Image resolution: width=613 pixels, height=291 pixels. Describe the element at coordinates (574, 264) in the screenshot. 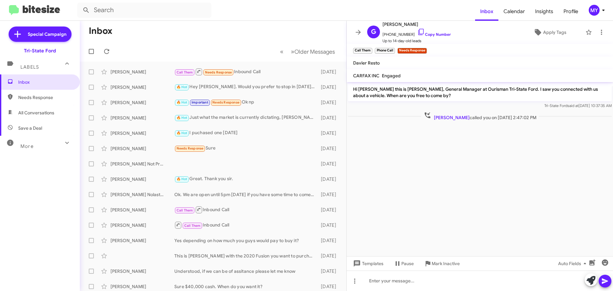

I see `span: Auto Fields` at that location.